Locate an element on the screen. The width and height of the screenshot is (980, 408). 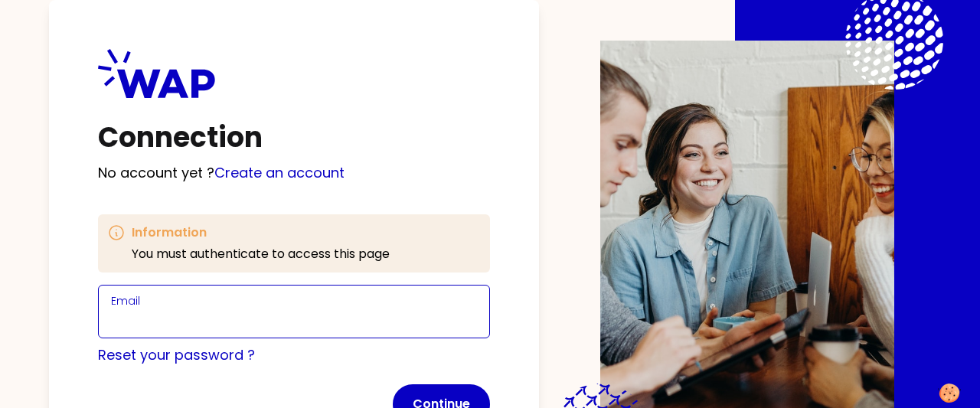
label: Email is located at coordinates (126, 301).